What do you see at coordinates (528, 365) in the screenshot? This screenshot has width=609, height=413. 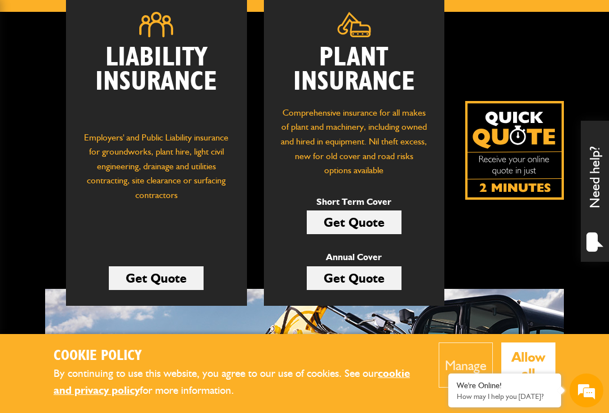 I see `button: Allow all` at bounding box center [528, 365].